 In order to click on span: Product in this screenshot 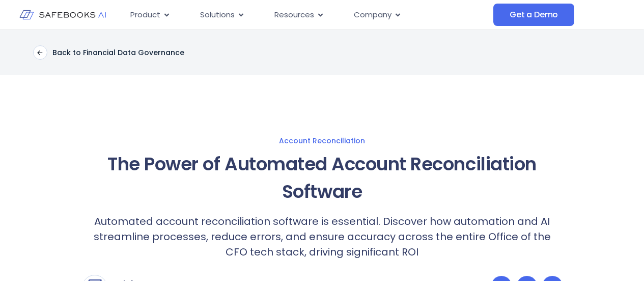, I will do `click(145, 15)`.